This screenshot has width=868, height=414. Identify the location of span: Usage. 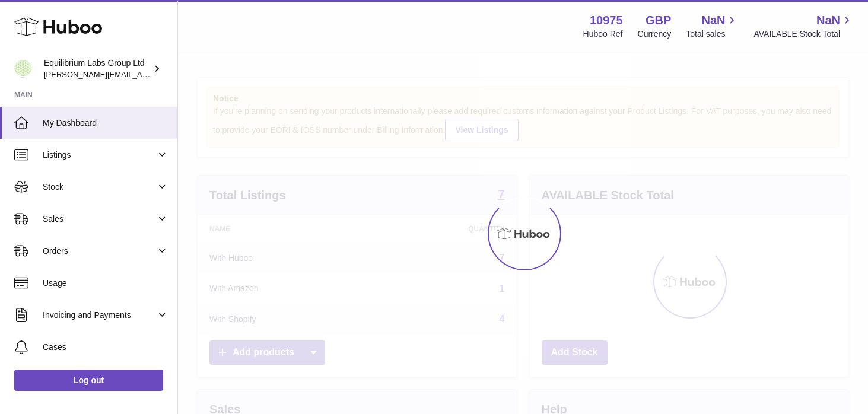
(106, 283).